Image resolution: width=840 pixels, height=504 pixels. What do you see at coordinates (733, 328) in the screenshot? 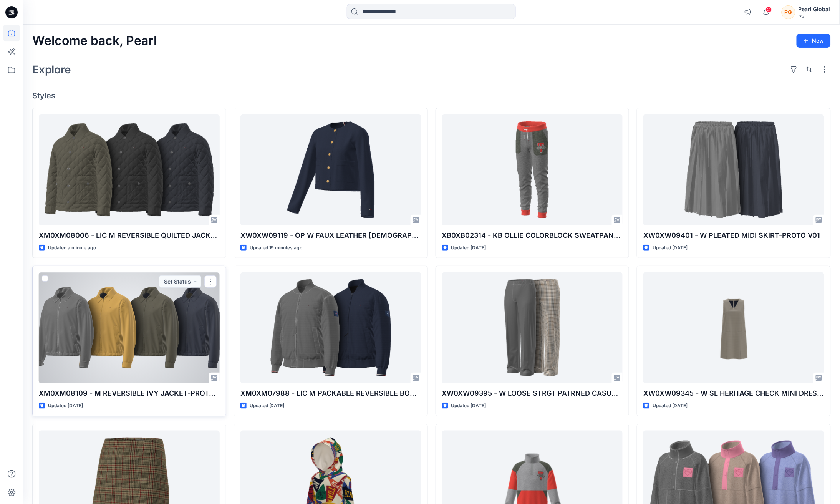
I see `a: XW0XW09345 - W SL HERITAGE CHECK MINI DRESS-PROTO-V01` at bounding box center [733, 328].